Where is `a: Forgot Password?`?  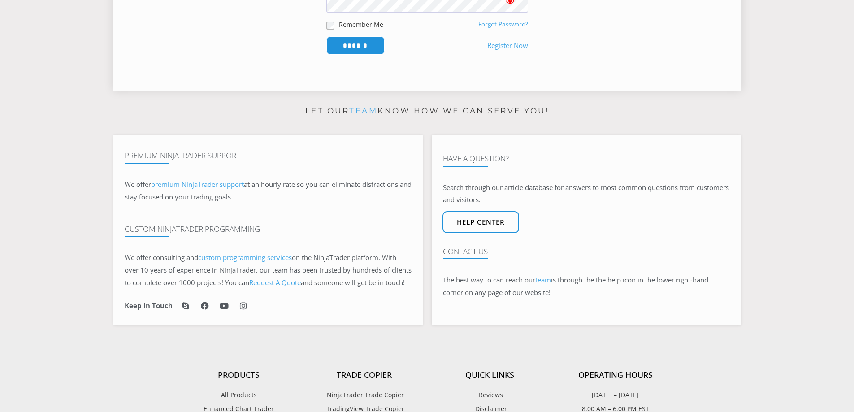 a: Forgot Password? is located at coordinates (503, 24).